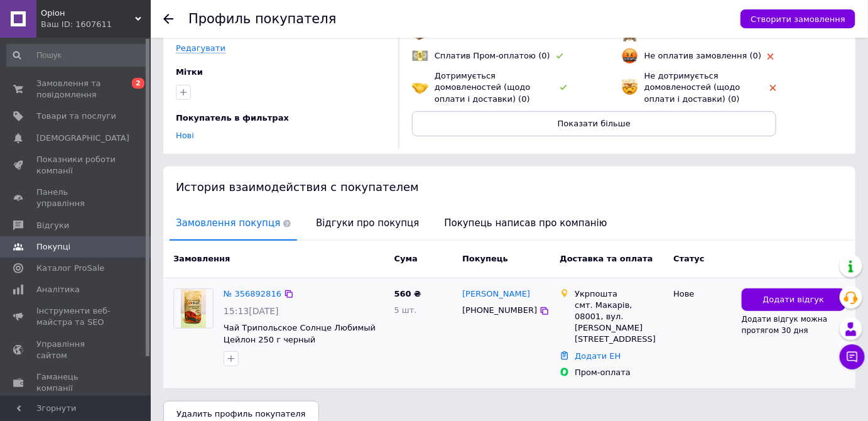 Image resolution: width=868 pixels, height=421 pixels. Describe the element at coordinates (76, 89) in the screenshot. I see `span: Замовлення та повідомлення` at that location.